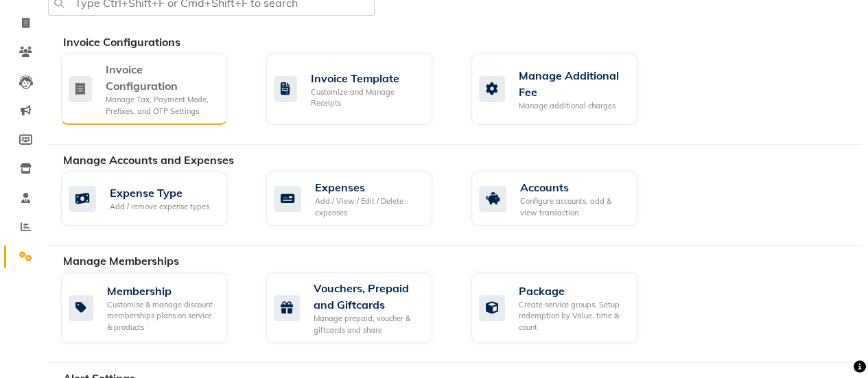 The width and height of the screenshot is (868, 378). Describe the element at coordinates (367, 297) in the screenshot. I see `div: Vouchers, Prepaid and Giftcards` at that location.